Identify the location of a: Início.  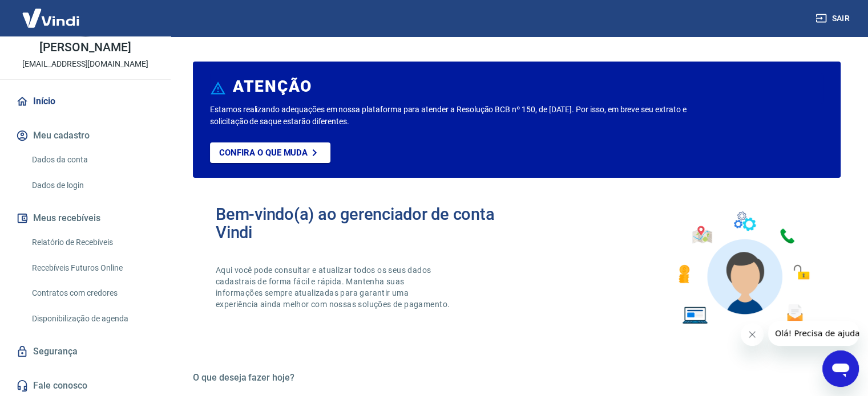
(85, 101).